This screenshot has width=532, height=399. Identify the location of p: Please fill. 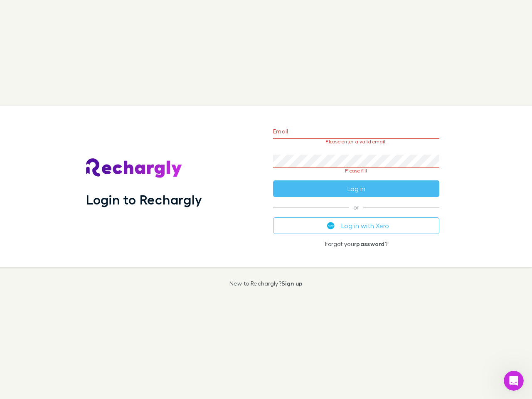
(356, 171).